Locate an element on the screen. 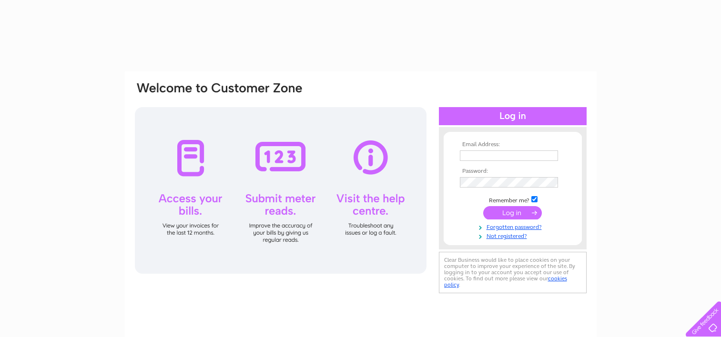  a: Forgotten password? is located at coordinates (514, 226).